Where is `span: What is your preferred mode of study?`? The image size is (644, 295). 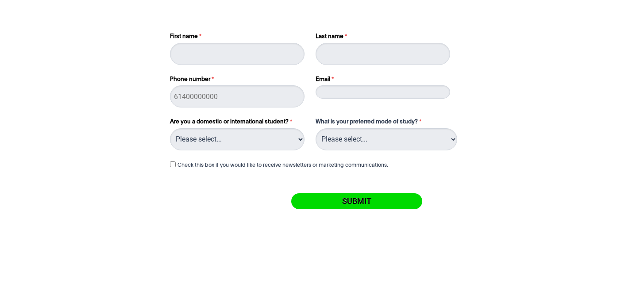 span: What is your preferred mode of study? is located at coordinates (366, 121).